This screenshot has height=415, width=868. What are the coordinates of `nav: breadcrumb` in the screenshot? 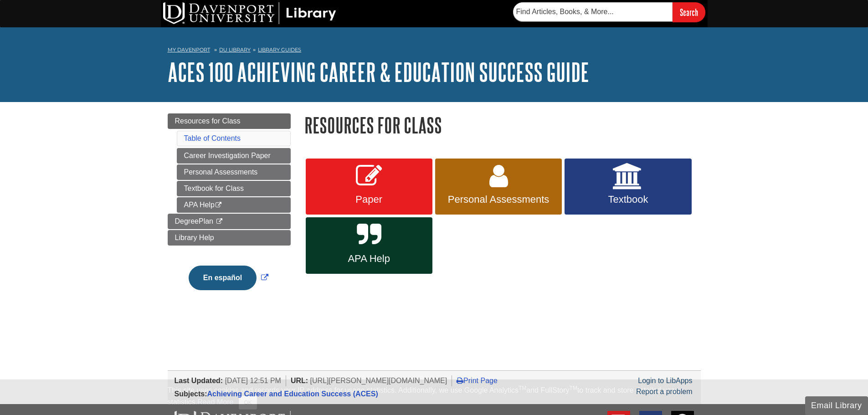 It's located at (434, 51).